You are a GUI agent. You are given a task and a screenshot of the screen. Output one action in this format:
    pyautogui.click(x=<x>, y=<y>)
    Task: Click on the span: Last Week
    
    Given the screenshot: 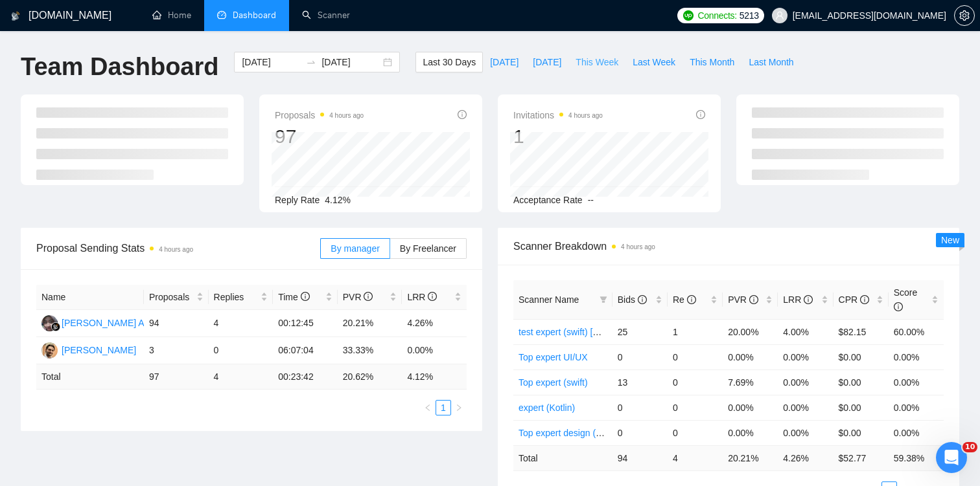 What is the action you would take?
    pyautogui.click(x=654, y=62)
    